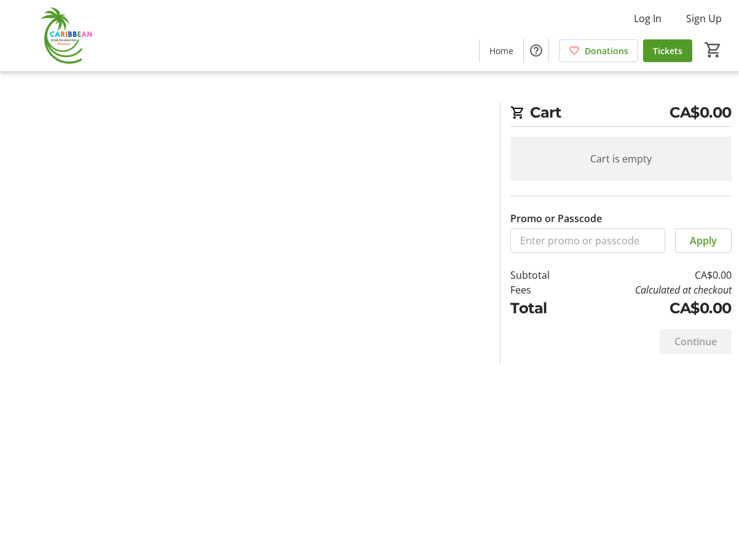  Describe the element at coordinates (668, 51) in the screenshot. I see `span: Tickets` at that location.